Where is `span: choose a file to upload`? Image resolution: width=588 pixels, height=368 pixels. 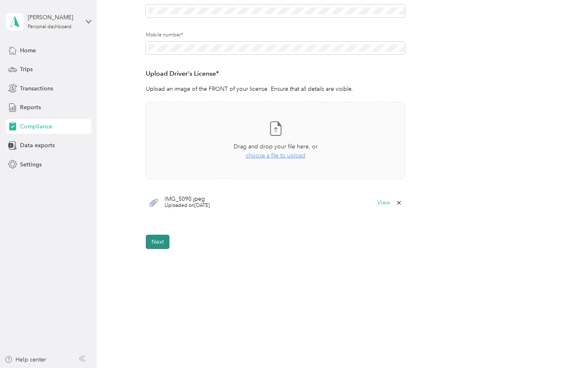
span: choose a file to upload is located at coordinates (276, 155).